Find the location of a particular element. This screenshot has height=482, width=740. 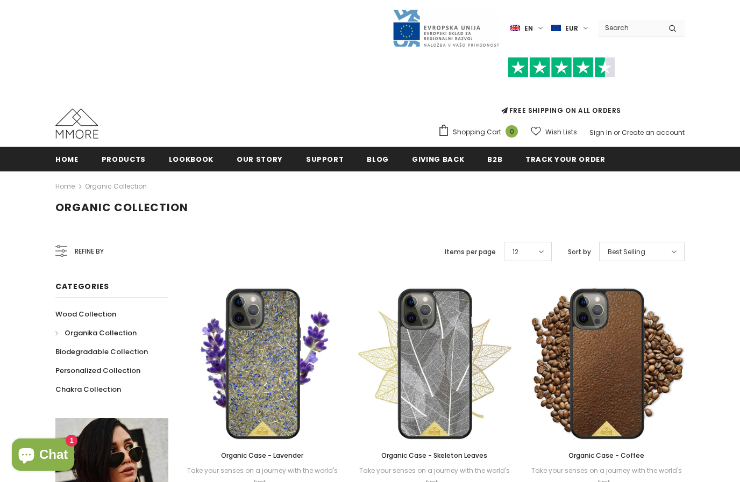

span: support is located at coordinates (325, 159).